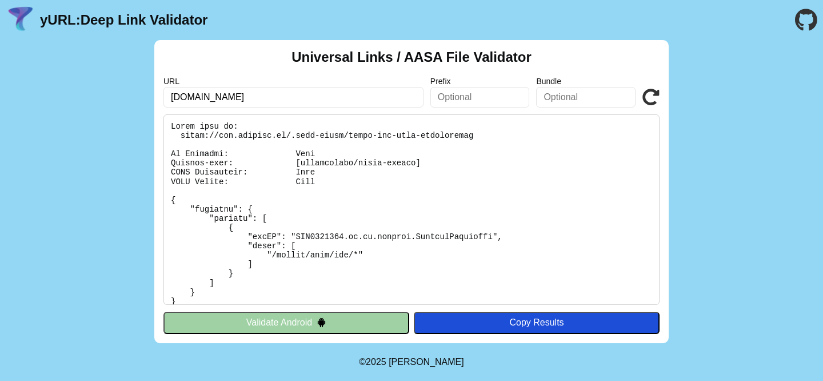  Describe the element at coordinates (376, 361) in the screenshot. I see `span: 2025` at that location.